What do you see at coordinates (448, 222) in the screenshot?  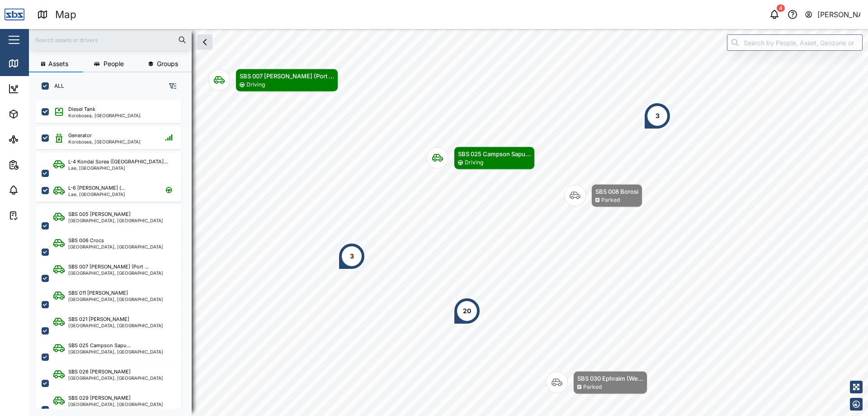 I see `canvas: Map` at bounding box center [448, 222].